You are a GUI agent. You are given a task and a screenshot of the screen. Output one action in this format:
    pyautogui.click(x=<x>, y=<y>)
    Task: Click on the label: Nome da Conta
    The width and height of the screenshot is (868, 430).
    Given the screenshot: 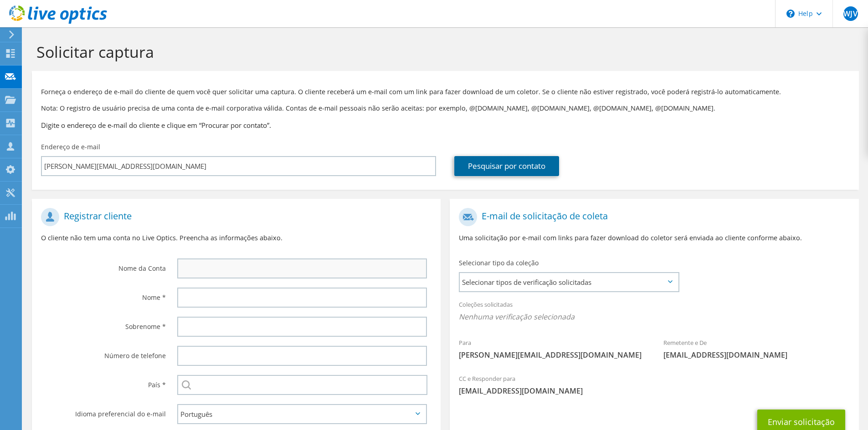 What is the action you would take?
    pyautogui.click(x=103, y=266)
    